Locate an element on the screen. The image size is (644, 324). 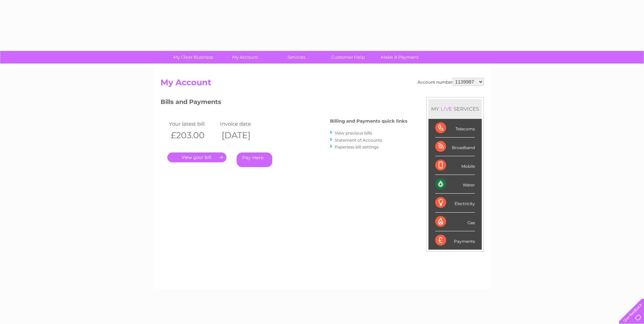
th: £203.00 is located at coordinates (193, 135).